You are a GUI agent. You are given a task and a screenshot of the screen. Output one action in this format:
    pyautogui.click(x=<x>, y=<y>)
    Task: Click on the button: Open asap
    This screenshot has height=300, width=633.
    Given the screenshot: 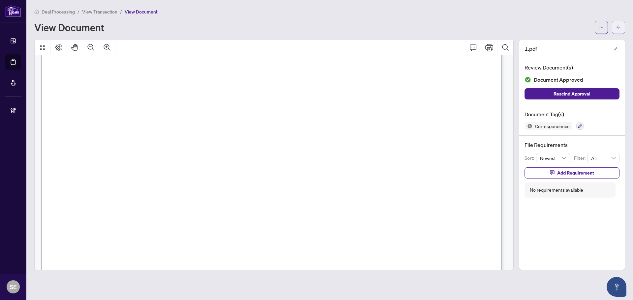 What is the action you would take?
    pyautogui.click(x=616, y=287)
    